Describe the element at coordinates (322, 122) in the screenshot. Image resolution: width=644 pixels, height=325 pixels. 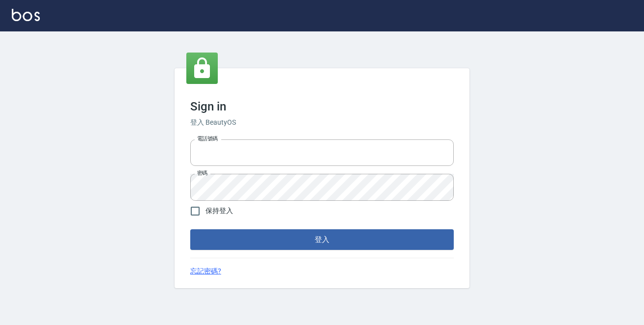
I see `h6: 登入 BeautyOS` at that location.